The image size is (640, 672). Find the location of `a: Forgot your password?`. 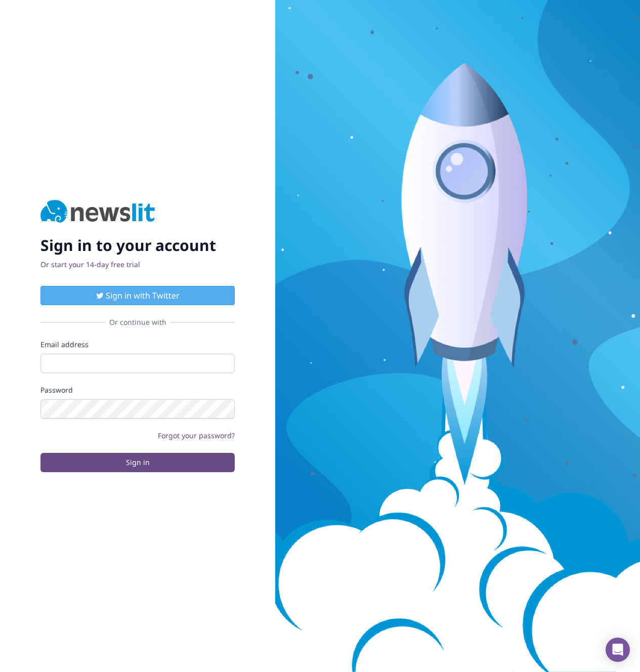

a: Forgot your password? is located at coordinates (196, 435).